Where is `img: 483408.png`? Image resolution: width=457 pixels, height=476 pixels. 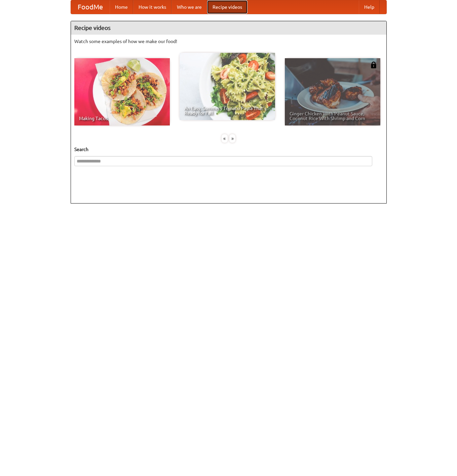
img: 483408.png is located at coordinates (373, 65).